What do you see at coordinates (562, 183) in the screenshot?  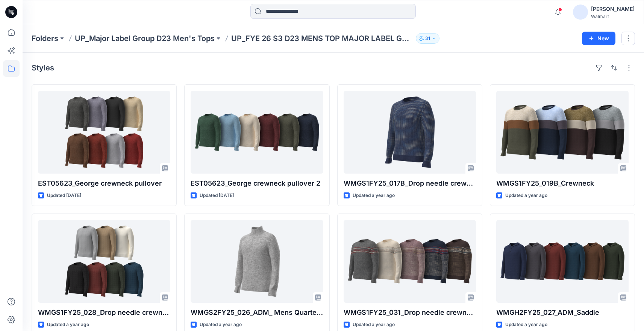 I see `p: WMGS1FY25_019B_Crewneck` at bounding box center [562, 183].